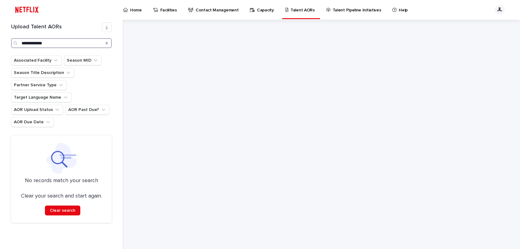 Image resolution: width=520 pixels, height=249 pixels. I want to click on div: JL, so click(499, 10).